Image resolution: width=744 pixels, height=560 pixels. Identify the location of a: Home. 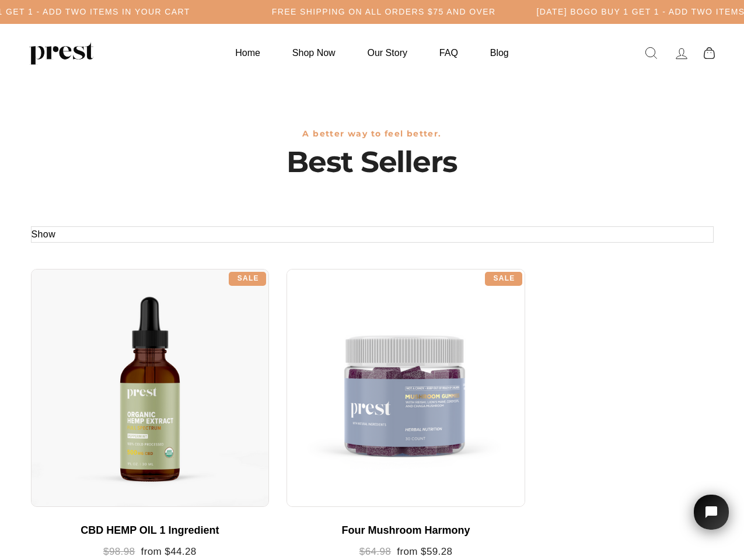
(247, 53).